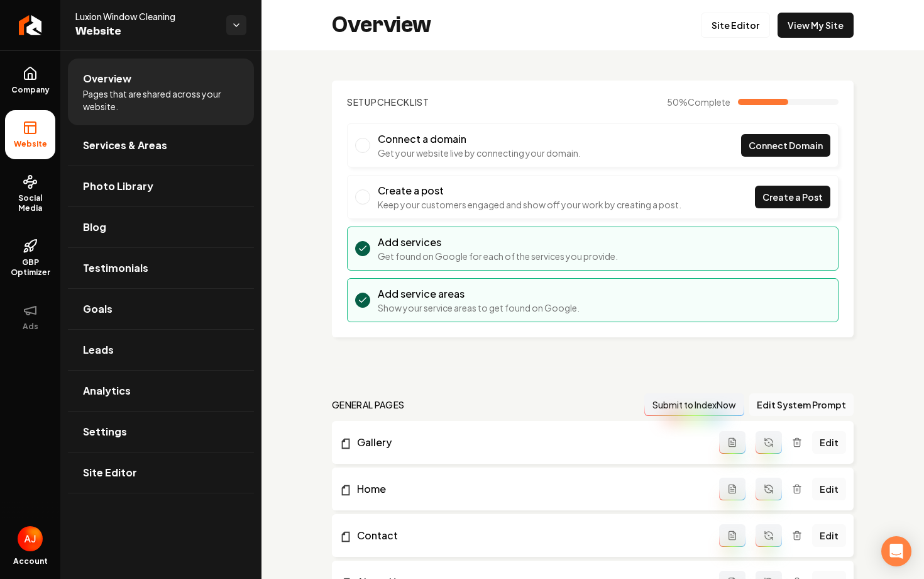 This screenshot has width=924, height=579. I want to click on p: Get found on Google for each of the services you provide., so click(498, 256).